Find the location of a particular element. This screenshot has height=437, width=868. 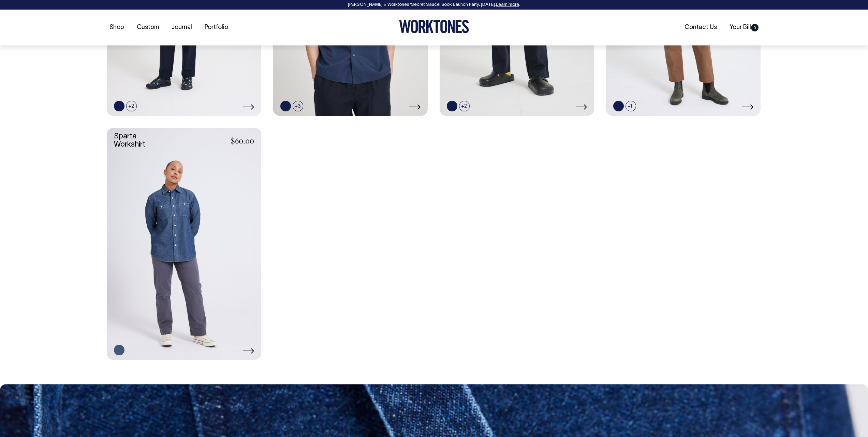

a: Learn more is located at coordinates (508, 5).